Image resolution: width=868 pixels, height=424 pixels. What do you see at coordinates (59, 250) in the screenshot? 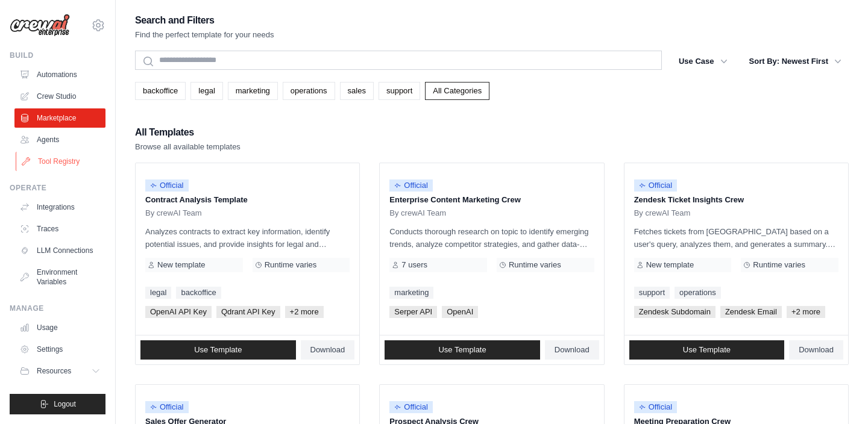
I see `a: LLM Connections` at bounding box center [59, 250].